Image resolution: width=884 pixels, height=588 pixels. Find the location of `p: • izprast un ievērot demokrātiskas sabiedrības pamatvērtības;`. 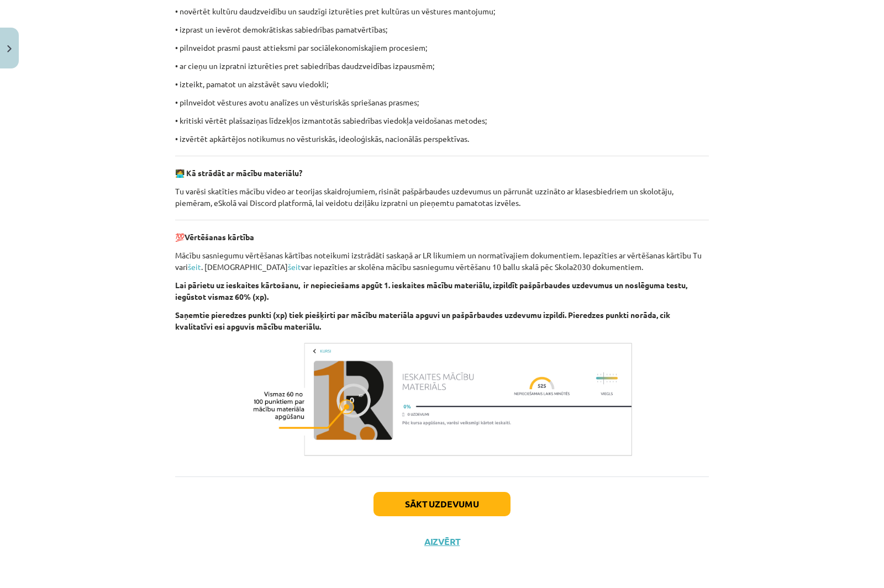

p: • izprast un ievērot demokrātiskas sabiedrības pamatvērtības; is located at coordinates (442, 30).